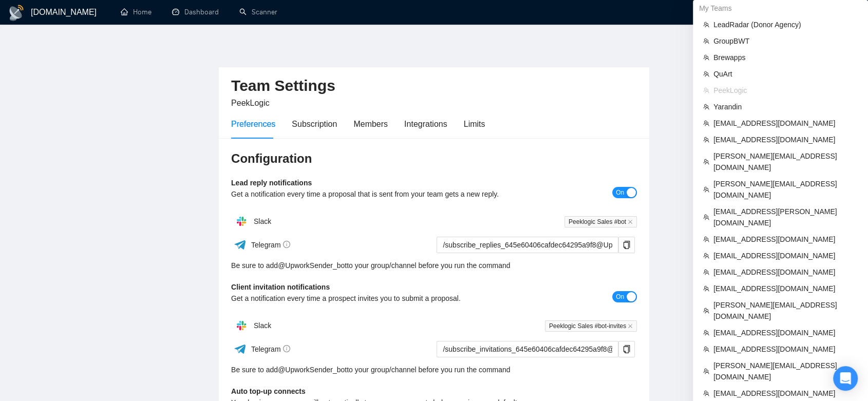 The image size is (868, 401). I want to click on span: Peeklogic Sales #bot, so click(600, 222).